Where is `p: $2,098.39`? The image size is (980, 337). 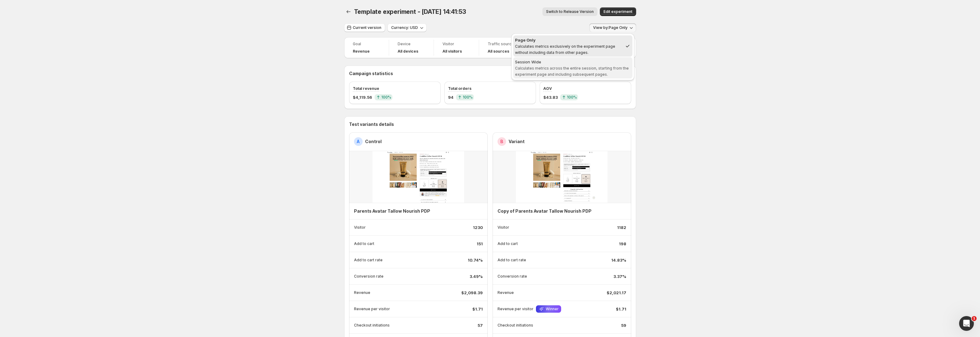
p: $2,098.39 is located at coordinates (472, 293).